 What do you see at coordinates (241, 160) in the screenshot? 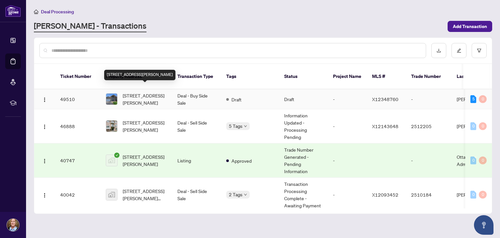
I see `span: Approved` at bounding box center [241, 160].